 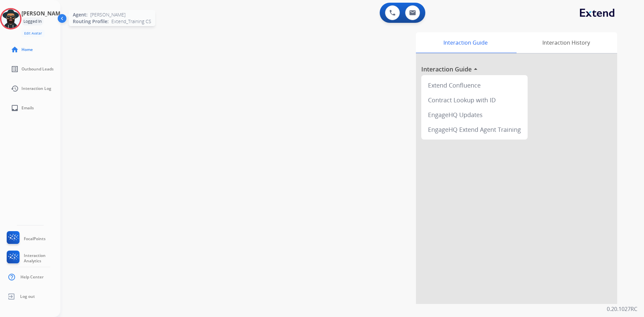 What do you see at coordinates (25, 239) in the screenshot?
I see `a: FocalPoints` at bounding box center [25, 239].